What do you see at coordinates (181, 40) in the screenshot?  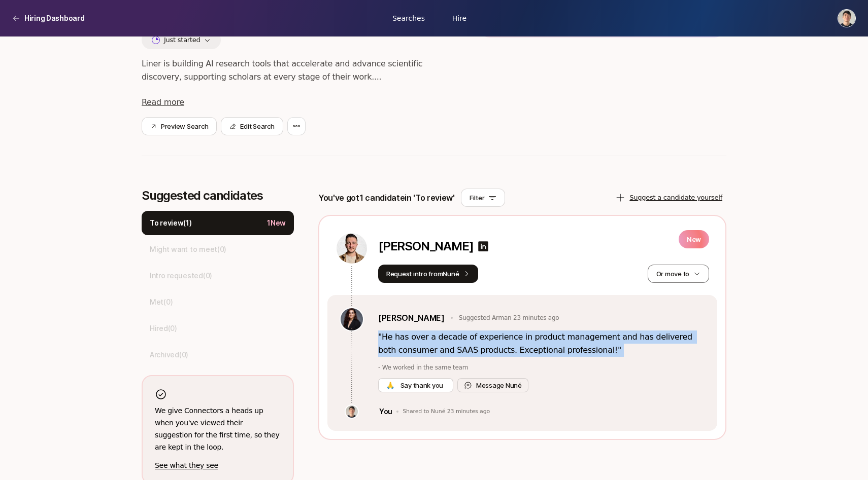 I see `button: Just started` at bounding box center [181, 40].